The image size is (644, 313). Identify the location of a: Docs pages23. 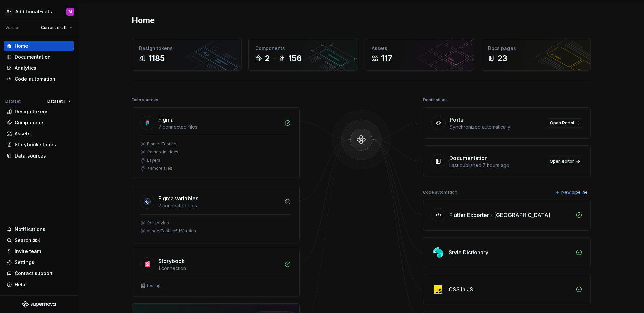
(536, 54).